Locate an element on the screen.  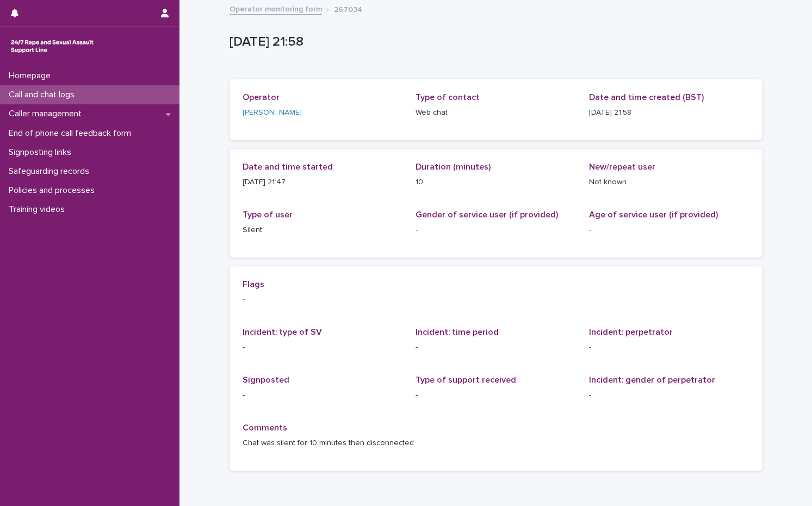
span: Operator is located at coordinates (261, 98).